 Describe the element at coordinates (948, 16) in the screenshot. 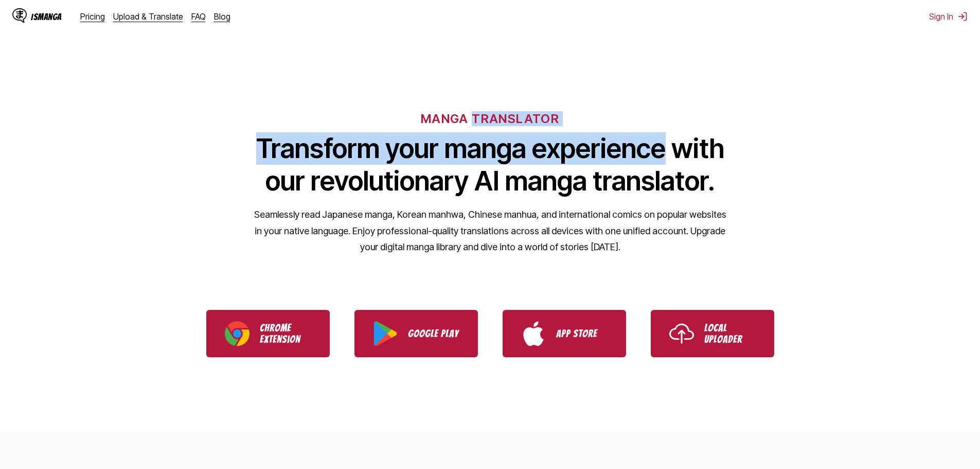

I see `button: Sign In` at that location.